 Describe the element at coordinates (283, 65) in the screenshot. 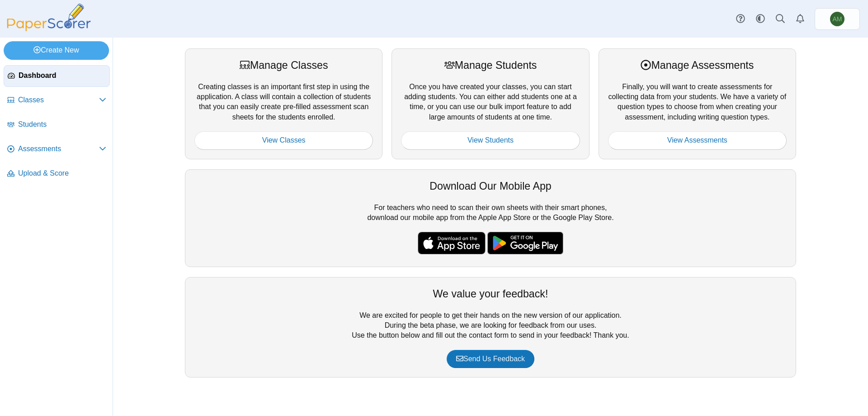

I see `div: Manage Classes` at that location.